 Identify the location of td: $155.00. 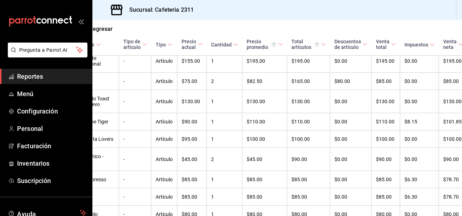
(192, 61).